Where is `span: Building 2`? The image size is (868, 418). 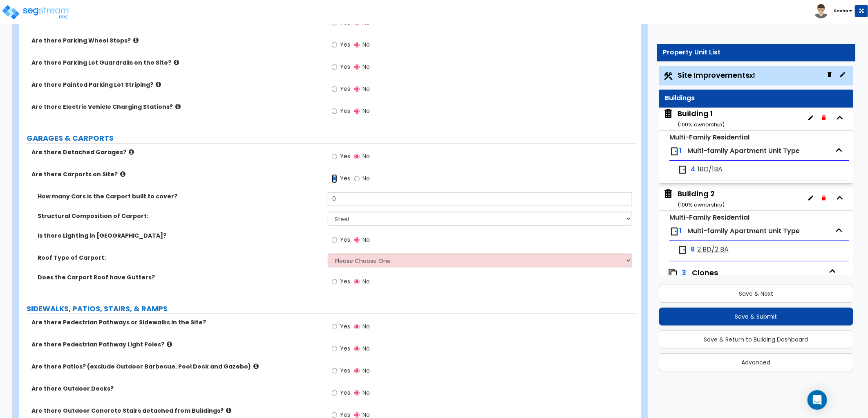
span: Building 2 is located at coordinates (693, 198).